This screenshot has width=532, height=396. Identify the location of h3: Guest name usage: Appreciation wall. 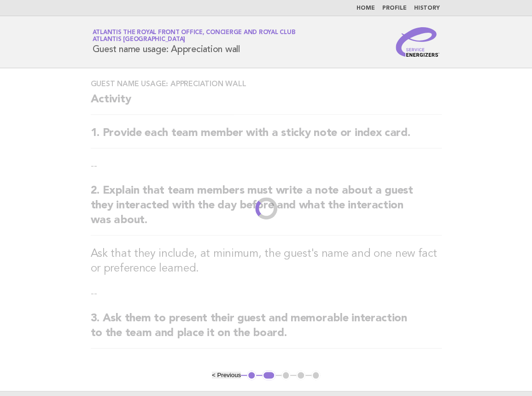
(266, 84).